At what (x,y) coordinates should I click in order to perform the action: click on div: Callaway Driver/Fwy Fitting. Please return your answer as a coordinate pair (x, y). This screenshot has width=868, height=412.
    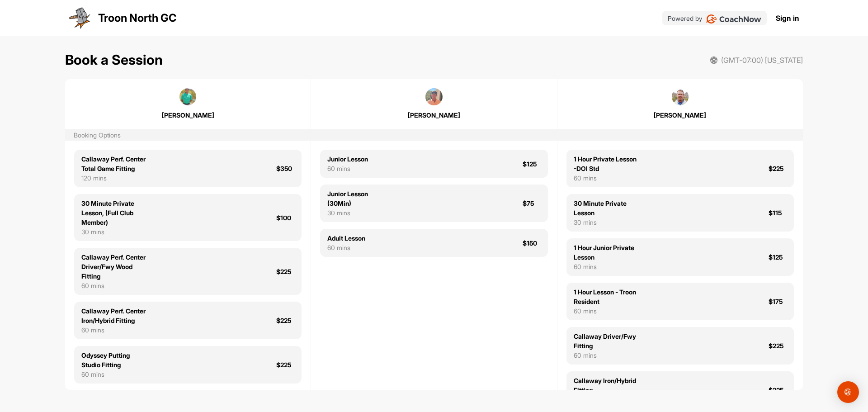
    Looking at the image, I should click on (606, 341).